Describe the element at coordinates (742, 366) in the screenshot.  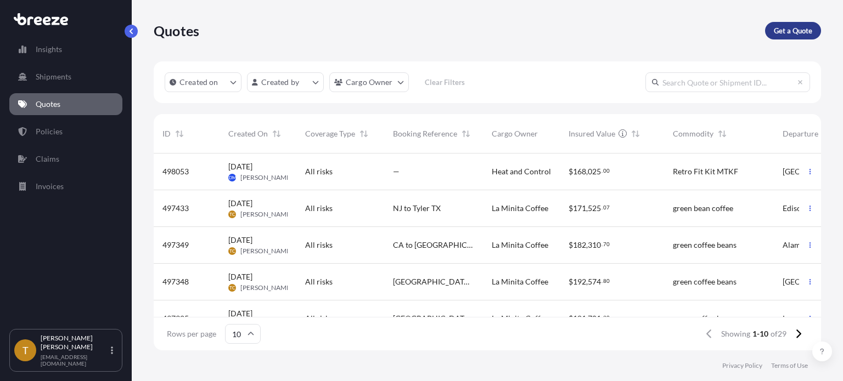
I see `p: Privacy Policy` at that location.